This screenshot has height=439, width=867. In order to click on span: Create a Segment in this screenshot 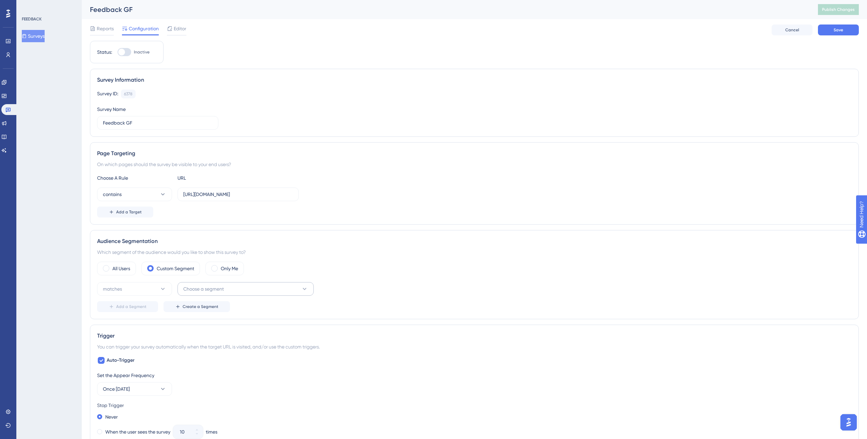, I will do `click(200, 307)`.